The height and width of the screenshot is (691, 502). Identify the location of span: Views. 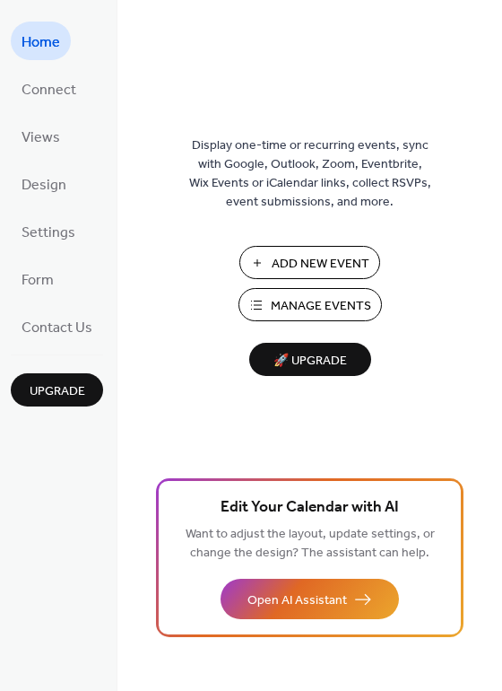
(40, 137).